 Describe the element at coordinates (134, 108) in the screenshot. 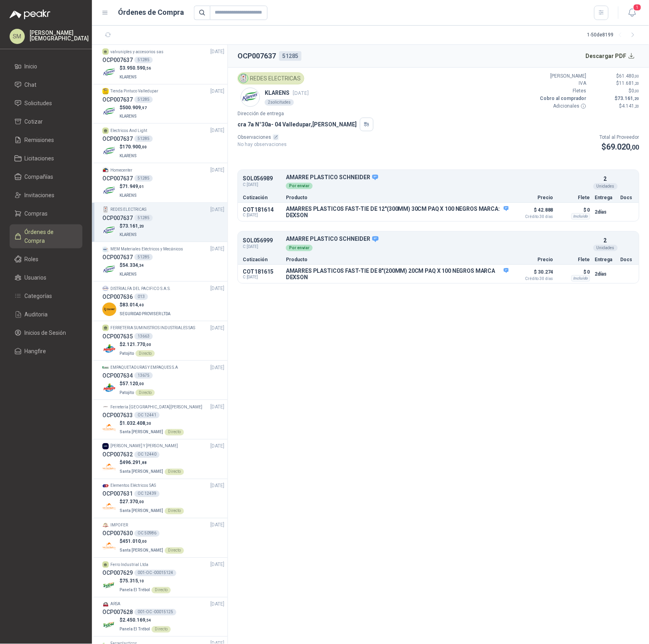

I see `span: 500.909` at that location.